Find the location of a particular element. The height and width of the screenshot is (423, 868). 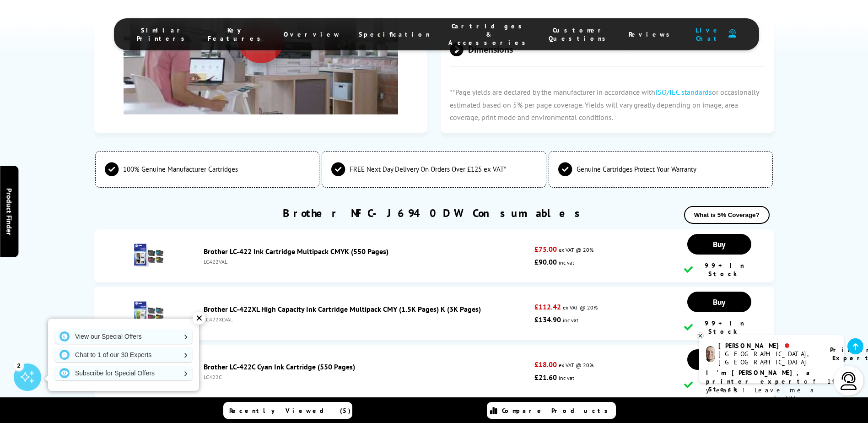

span: FREE Next Day Delivery On Orders Over £125 ex VAT* is located at coordinates (428, 169).